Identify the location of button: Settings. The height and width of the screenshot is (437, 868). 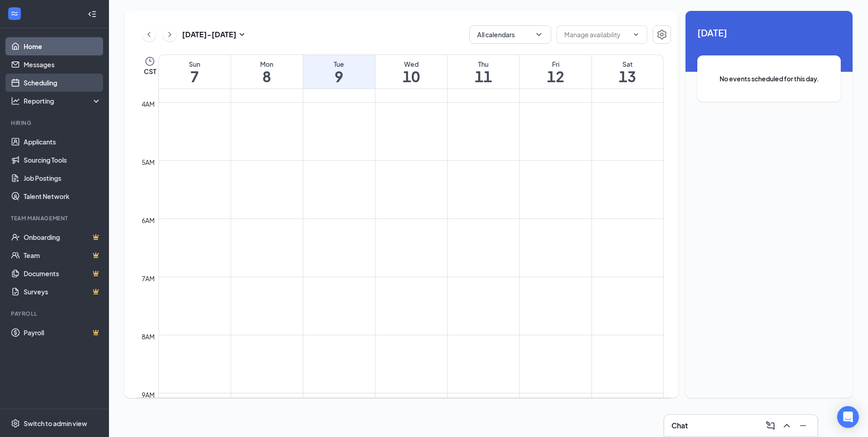
(662, 35).